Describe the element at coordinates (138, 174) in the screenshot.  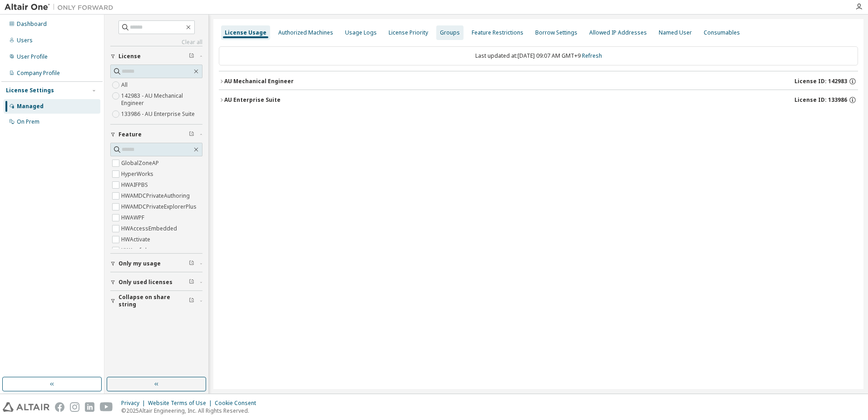
I see `label: HyperWorks` at that location.